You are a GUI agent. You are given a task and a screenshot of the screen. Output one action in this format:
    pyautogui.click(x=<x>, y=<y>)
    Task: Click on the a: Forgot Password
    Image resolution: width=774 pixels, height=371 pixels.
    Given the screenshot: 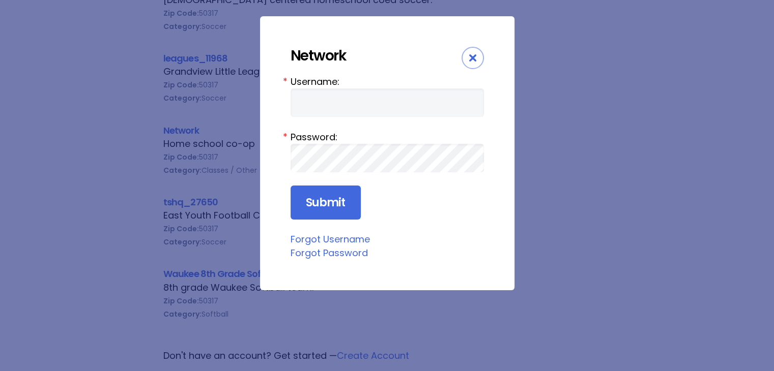 What is the action you would take?
    pyautogui.click(x=329, y=253)
    